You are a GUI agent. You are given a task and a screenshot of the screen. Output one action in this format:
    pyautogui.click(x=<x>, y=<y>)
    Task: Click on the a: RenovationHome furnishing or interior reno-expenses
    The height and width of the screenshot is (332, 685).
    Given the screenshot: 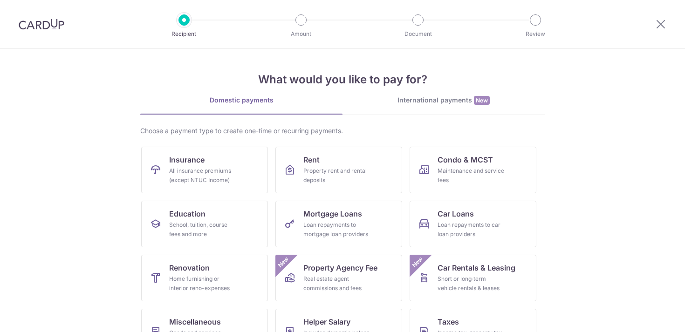 What is the action you would take?
    pyautogui.click(x=205, y=278)
    